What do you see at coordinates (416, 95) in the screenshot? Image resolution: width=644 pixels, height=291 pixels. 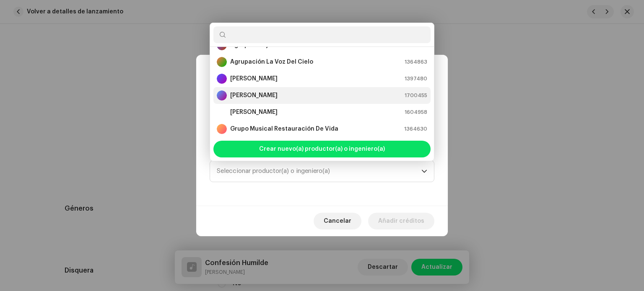 I see `span: 1700455` at bounding box center [416, 95].